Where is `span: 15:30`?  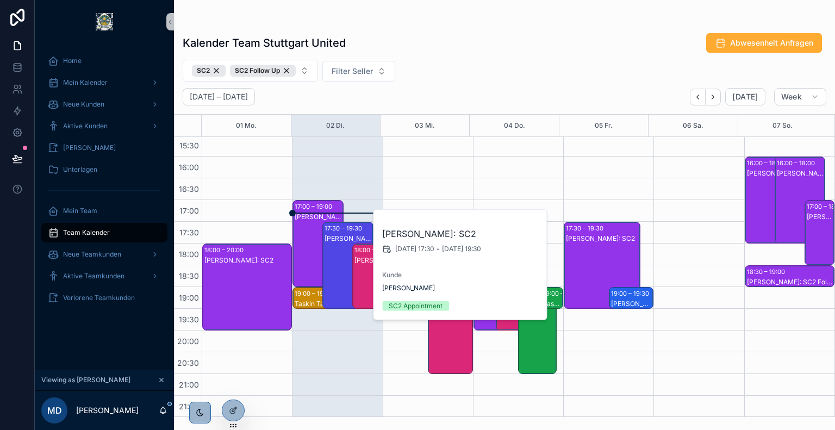
span: 15:30 is located at coordinates (189, 145).